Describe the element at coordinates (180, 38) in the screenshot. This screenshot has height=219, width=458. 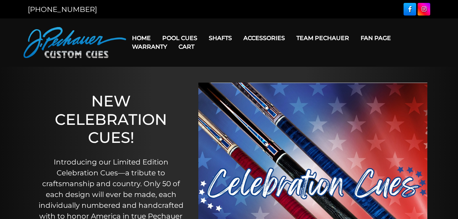
I see `a: Pool Cues` at that location.